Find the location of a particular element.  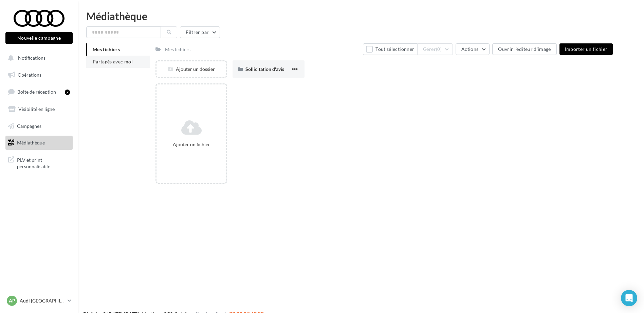

span: Campagnes is located at coordinates (29, 125).